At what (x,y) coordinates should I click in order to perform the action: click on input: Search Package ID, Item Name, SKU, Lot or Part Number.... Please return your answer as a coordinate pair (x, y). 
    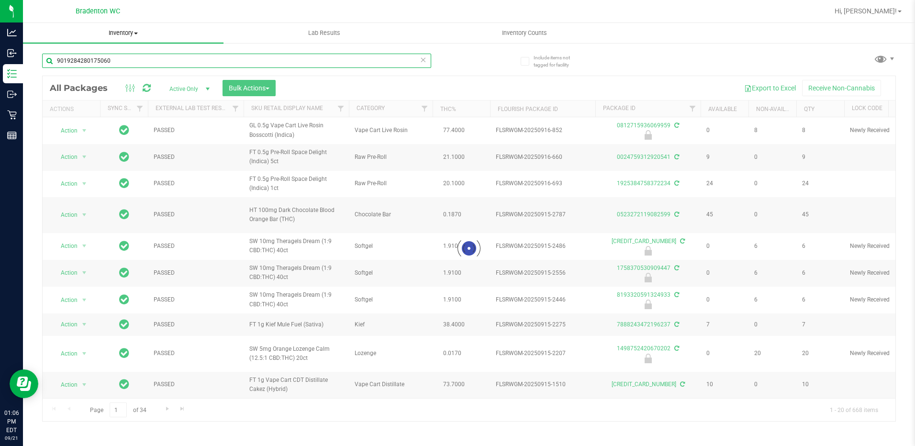
    Looking at the image, I should click on (236, 61).